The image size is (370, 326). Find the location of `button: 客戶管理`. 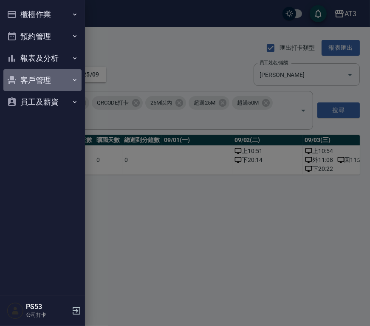

button: 客戶管理 is located at coordinates (42, 80).